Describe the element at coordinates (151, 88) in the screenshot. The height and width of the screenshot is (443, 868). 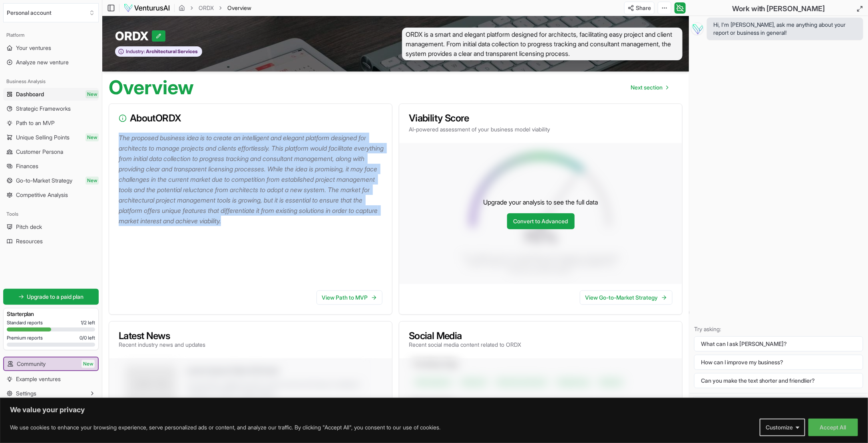
I see `h1: Overview` at that location.